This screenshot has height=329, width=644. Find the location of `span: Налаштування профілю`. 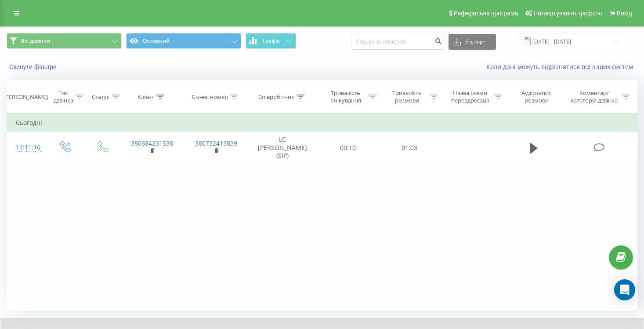

span: Налаштування профілю is located at coordinates (567, 13).